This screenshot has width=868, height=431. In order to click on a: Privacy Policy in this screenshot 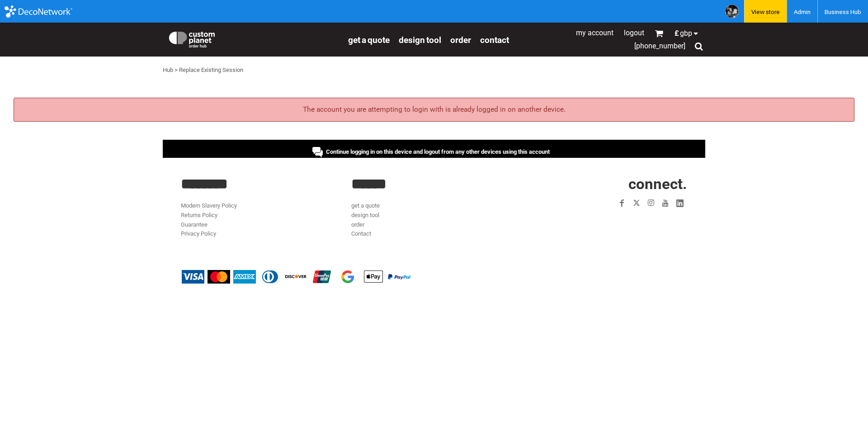, I will do `click(198, 233)`.